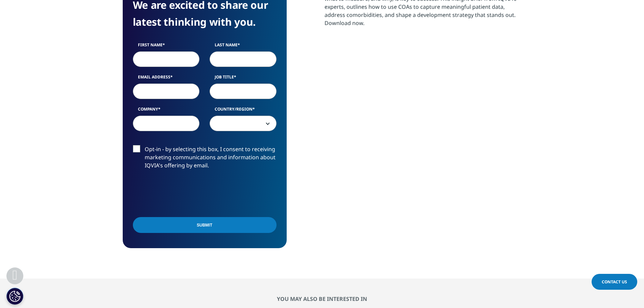  What do you see at coordinates (166, 111) in the screenshot?
I see `label: Company` at bounding box center [166, 111].